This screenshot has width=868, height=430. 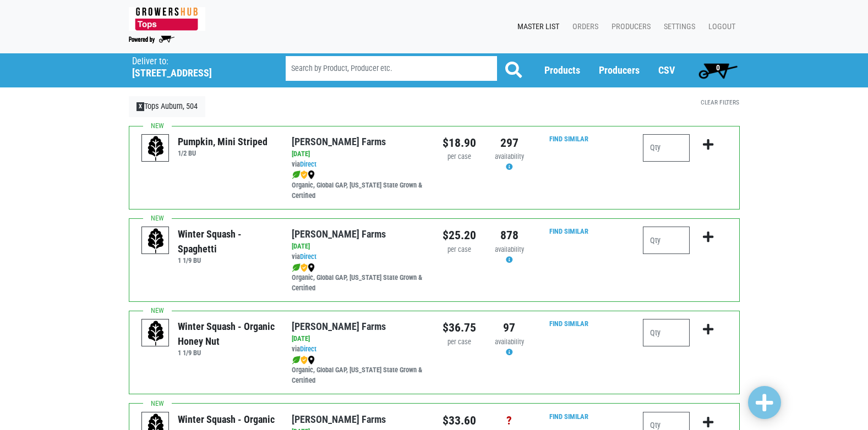 What do you see at coordinates (667, 70) in the screenshot?
I see `a: CSV` at bounding box center [667, 70].